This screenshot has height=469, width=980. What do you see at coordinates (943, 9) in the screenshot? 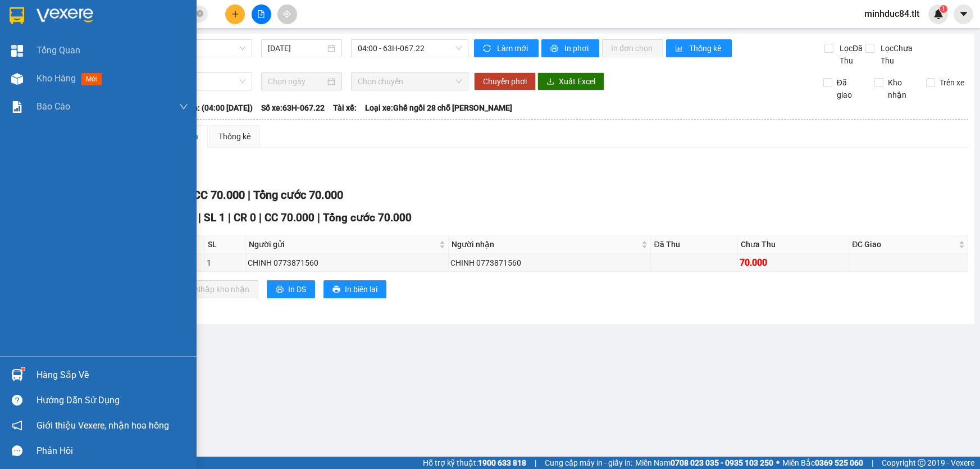
I see `span: 1` at bounding box center [943, 9].